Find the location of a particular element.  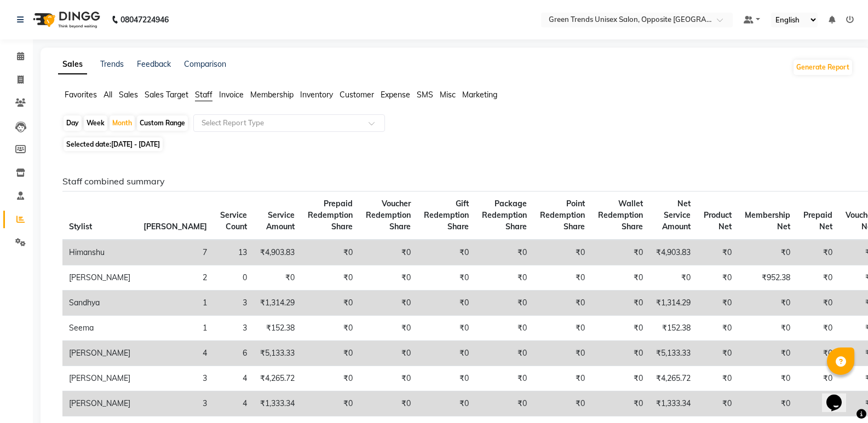

span: SMS is located at coordinates (425, 95).